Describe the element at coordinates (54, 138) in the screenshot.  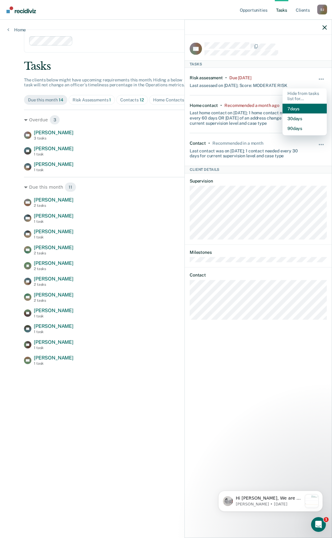
I see `div: 3 tasks` at that location.